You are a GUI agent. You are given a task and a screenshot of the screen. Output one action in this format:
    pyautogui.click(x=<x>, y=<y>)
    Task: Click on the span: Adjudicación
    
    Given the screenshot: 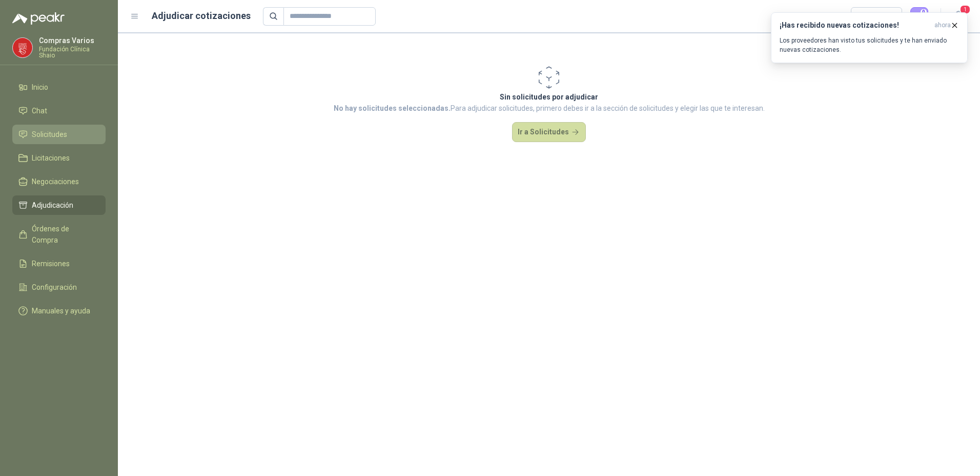 What is the action you would take?
    pyautogui.click(x=52, y=205)
    